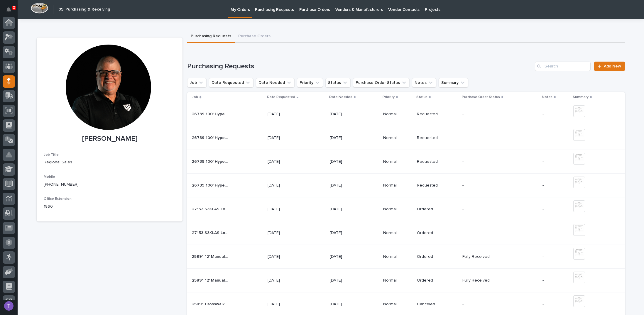 The width and height of the screenshot is (644, 315). What do you see at coordinates (197, 83) in the screenshot?
I see `button: Job` at bounding box center [197, 83].